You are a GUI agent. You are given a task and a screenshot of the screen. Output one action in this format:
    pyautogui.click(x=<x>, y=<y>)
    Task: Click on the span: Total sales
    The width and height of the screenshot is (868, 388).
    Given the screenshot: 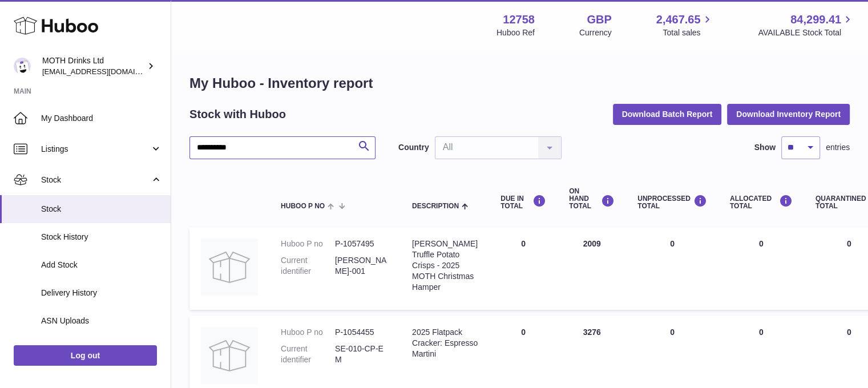 What is the action you would take?
    pyautogui.click(x=688, y=32)
    